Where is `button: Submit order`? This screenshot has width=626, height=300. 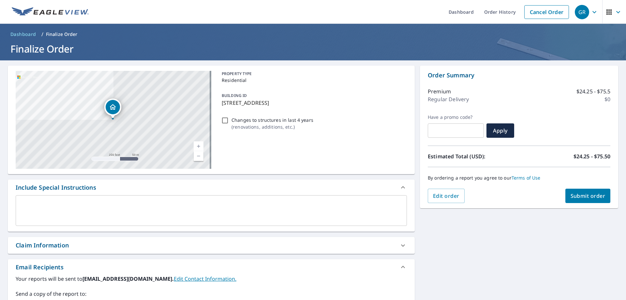
button: Submit order is located at coordinates (588, 196).